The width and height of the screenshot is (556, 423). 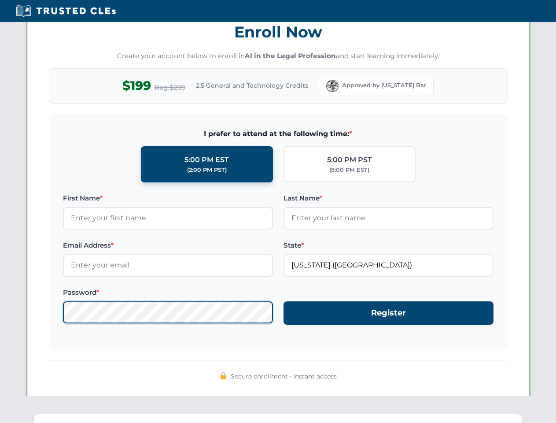 What do you see at coordinates (168, 292) in the screenshot?
I see `label: Password` at bounding box center [168, 292].